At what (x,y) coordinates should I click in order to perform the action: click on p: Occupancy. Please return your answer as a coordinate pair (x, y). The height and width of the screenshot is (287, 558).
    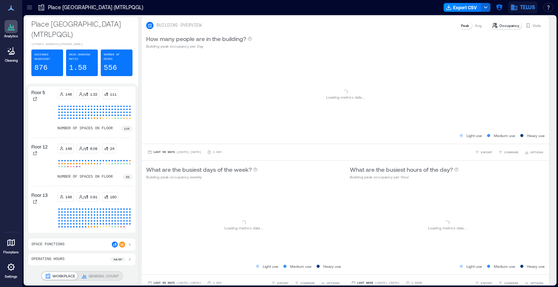
    Looking at the image, I should click on (510, 25).